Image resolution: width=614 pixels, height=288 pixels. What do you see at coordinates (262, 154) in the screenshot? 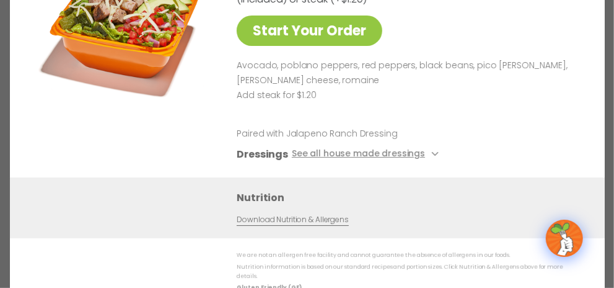
I see `h3: Dressings` at bounding box center [262, 154].